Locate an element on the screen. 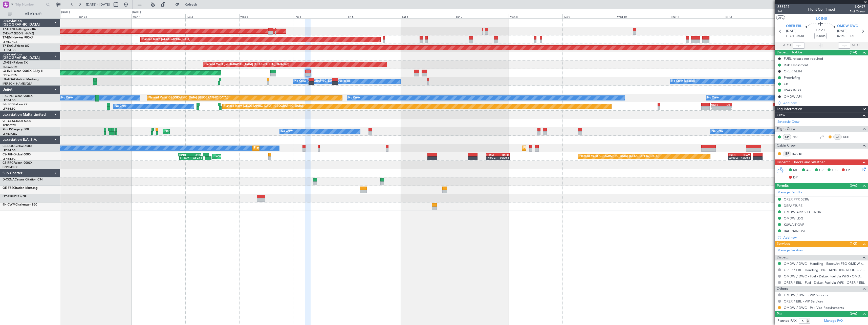  div: OMDW LDG is located at coordinates (793, 218).